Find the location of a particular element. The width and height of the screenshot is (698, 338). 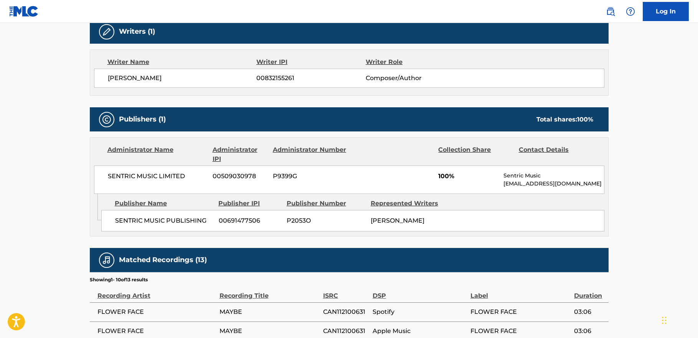

span: Apple Music is located at coordinates (419, 332).